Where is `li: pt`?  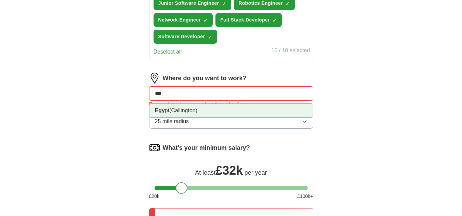 li: pt is located at coordinates (231, 111).